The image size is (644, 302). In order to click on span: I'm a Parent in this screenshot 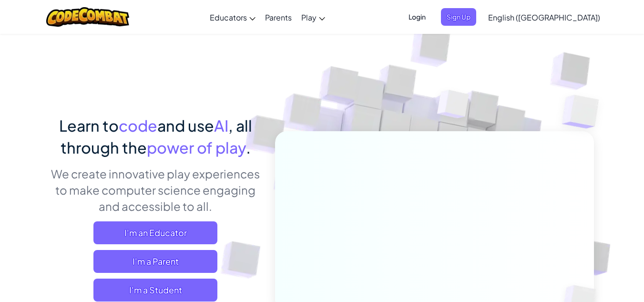, I will do `click(155, 261)`.